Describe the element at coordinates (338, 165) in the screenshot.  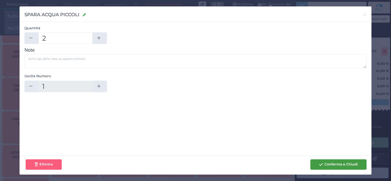
I see `button: Conferma e Chiudi` at that location.